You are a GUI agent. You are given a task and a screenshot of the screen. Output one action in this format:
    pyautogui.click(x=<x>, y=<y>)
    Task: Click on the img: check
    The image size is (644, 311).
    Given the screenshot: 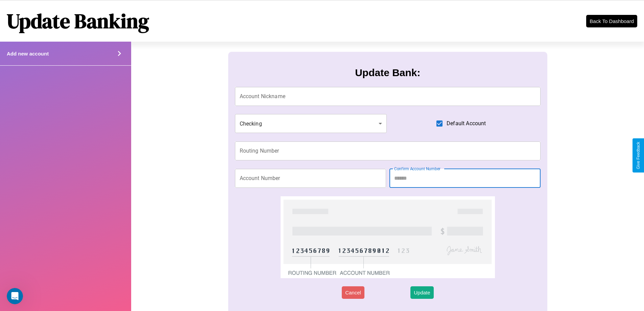 What is the action you would take?
    pyautogui.click(x=387, y=237)
    